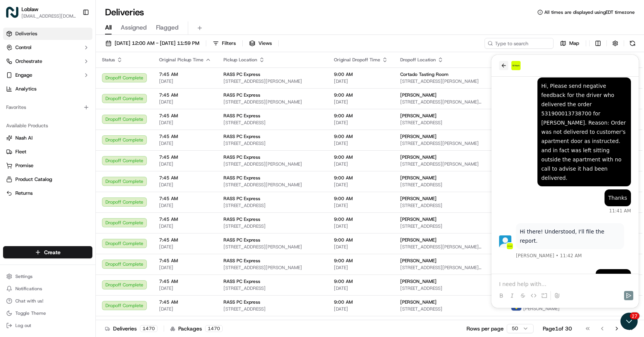  Describe the element at coordinates (108, 28) in the screenshot. I see `span: All` at that location.